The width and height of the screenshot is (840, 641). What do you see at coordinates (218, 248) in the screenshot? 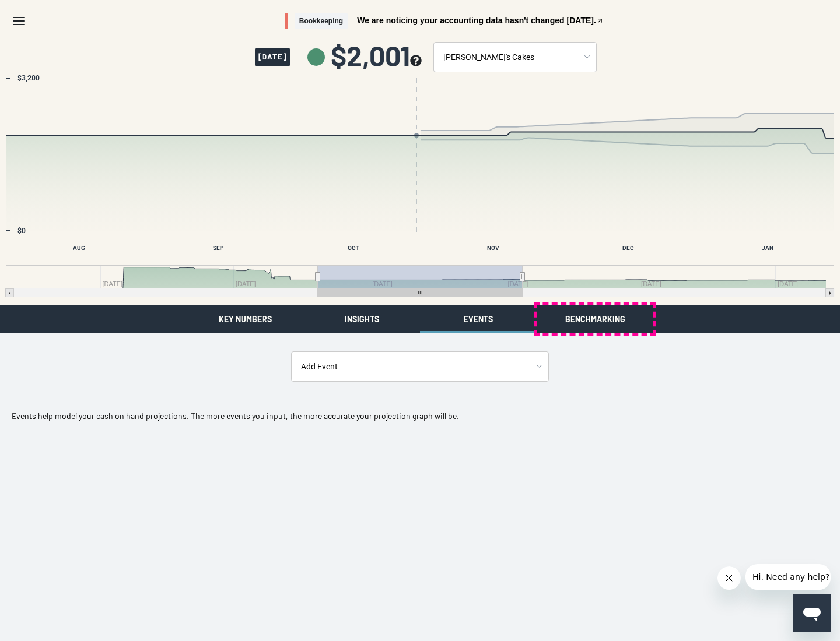
I see `text: SEP` at bounding box center [218, 248].